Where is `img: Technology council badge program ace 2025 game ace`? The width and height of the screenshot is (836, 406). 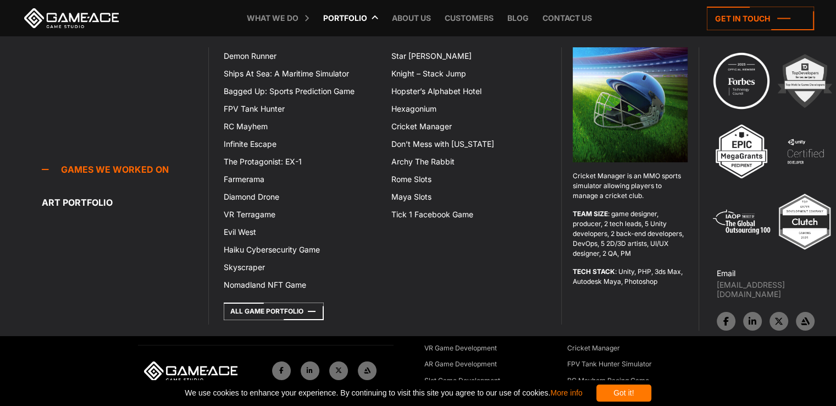
img: Technology council badge program ace 2025 game ace is located at coordinates (742, 81).